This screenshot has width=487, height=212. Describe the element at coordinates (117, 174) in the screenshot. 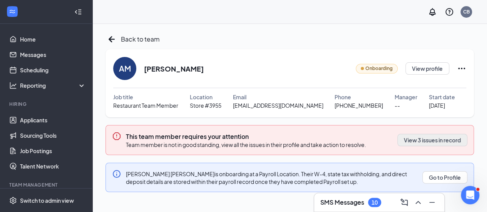

I see `svg: Info` at that location.